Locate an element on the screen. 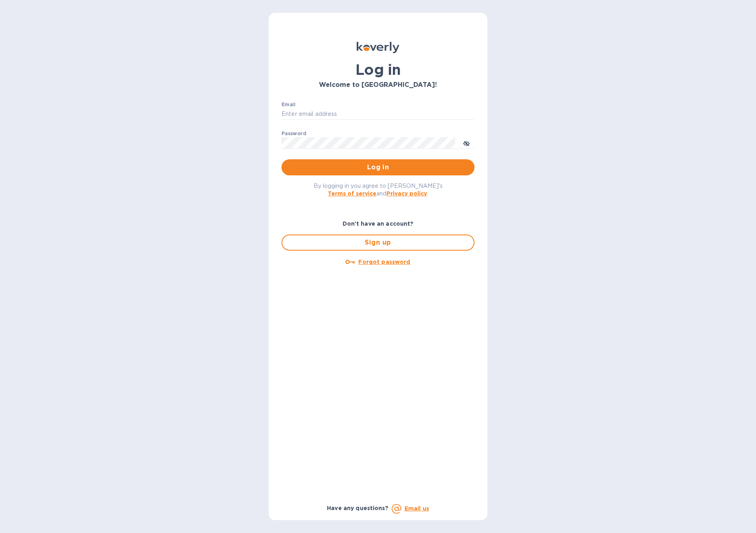 The height and width of the screenshot is (533, 756). b: Privacy policy is located at coordinates (407, 193).